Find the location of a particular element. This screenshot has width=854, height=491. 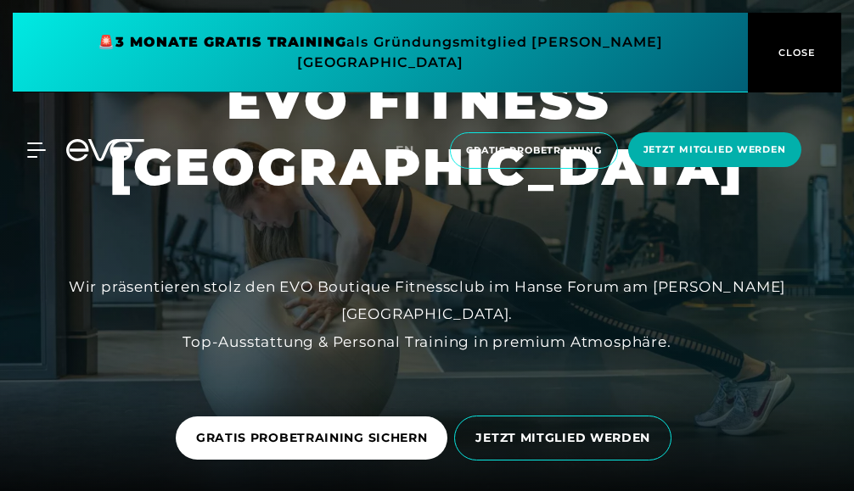

span: en is located at coordinates (405, 150).